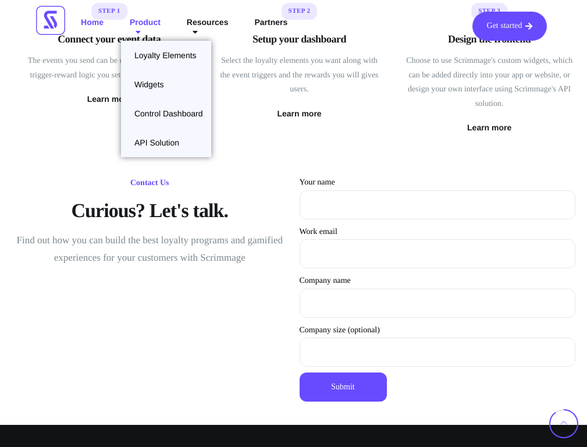 This screenshot has width=587, height=447. I want to click on nav: Menu, so click(184, 26).